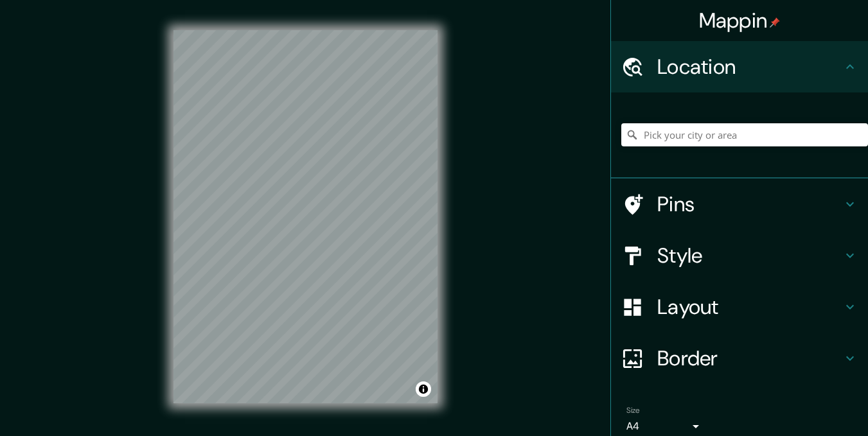  Describe the element at coordinates (424, 389) in the screenshot. I see `button: Toggle attribution` at that location.